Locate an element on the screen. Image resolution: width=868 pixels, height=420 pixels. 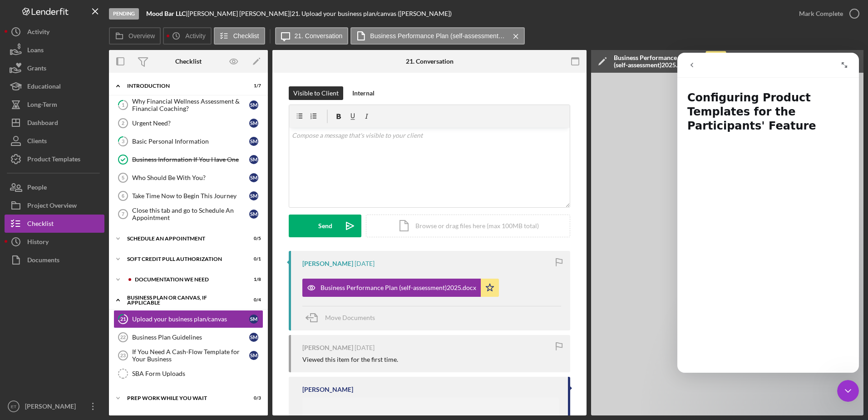
button: Product Templates is located at coordinates (54, 159).